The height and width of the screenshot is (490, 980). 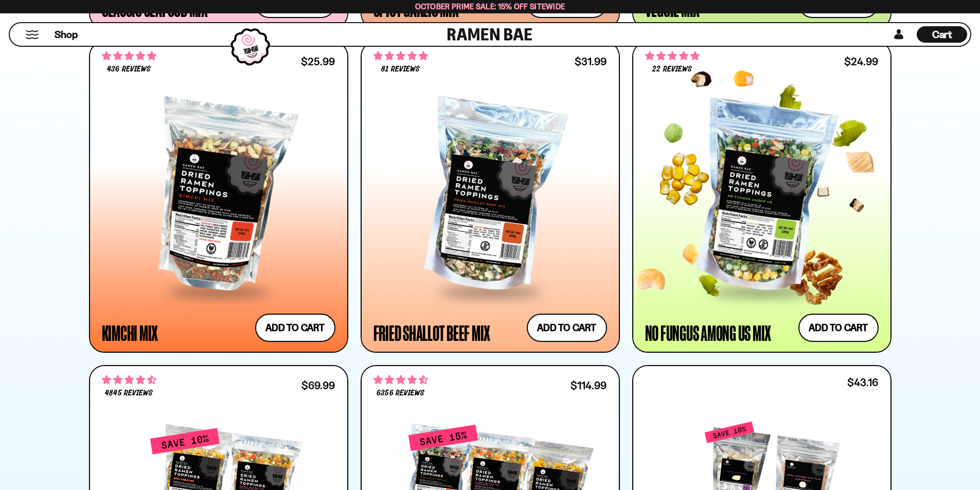 I want to click on span: 4845 reviews, so click(x=129, y=394).